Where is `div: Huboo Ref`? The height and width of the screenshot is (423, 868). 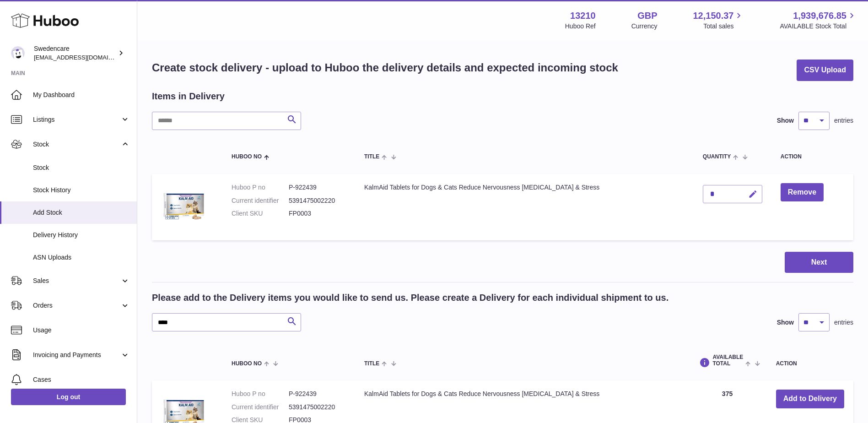
div: Huboo Ref is located at coordinates (580, 26).